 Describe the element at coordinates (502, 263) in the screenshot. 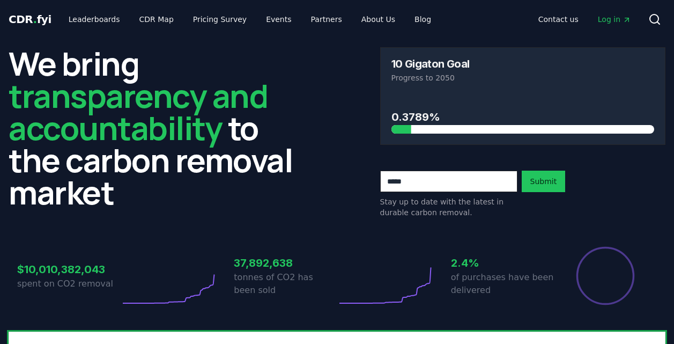

I see `h3: 2.4%` at that location.